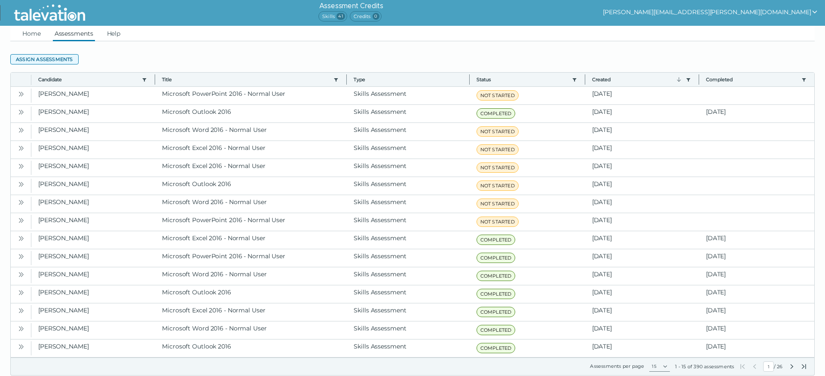  Describe the element at coordinates (44, 59) in the screenshot. I see `button: Assign assessments` at that location.